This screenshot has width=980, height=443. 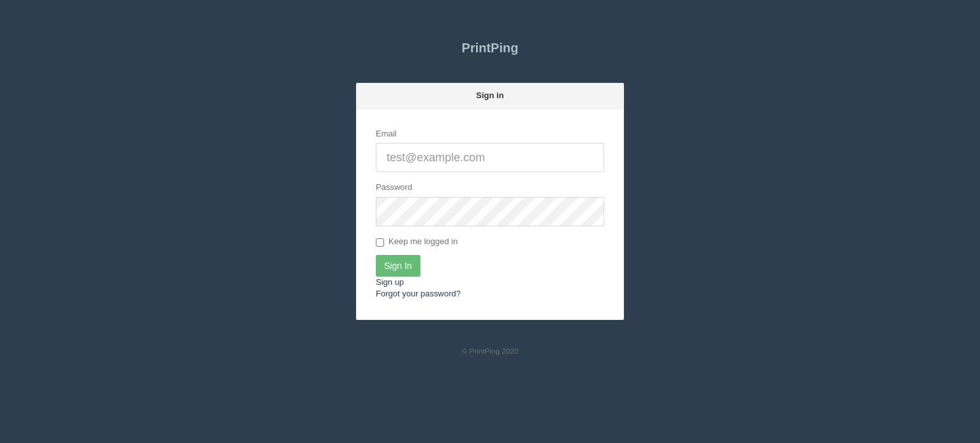 What do you see at coordinates (390, 282) in the screenshot?
I see `a: Sign up` at bounding box center [390, 282].